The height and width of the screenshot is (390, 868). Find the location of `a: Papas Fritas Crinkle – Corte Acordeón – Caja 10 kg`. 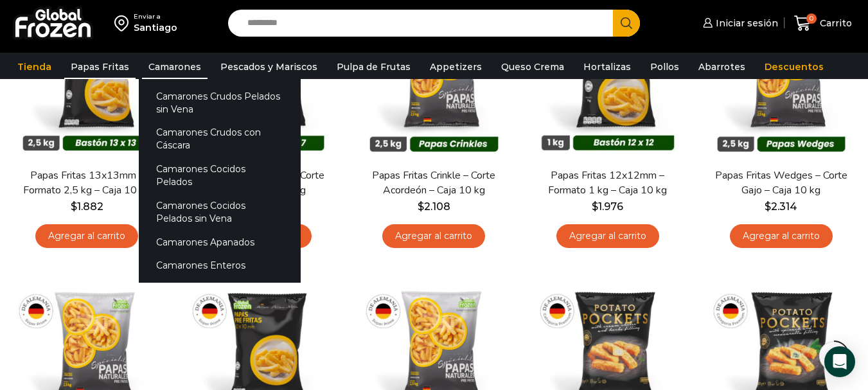

a: Papas Fritas Crinkle – Corte Acordeón – Caja 10 kg is located at coordinates (434, 183).